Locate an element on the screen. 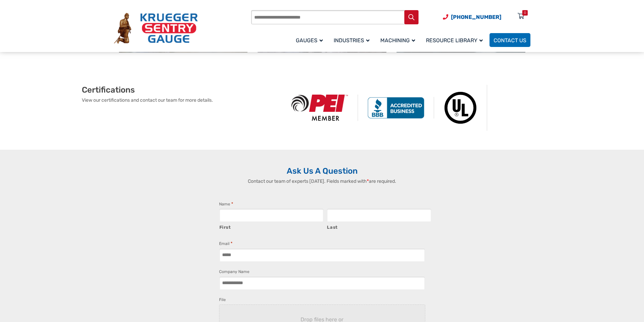 This screenshot has height=322, width=644. span: Gauges is located at coordinates (309, 40).